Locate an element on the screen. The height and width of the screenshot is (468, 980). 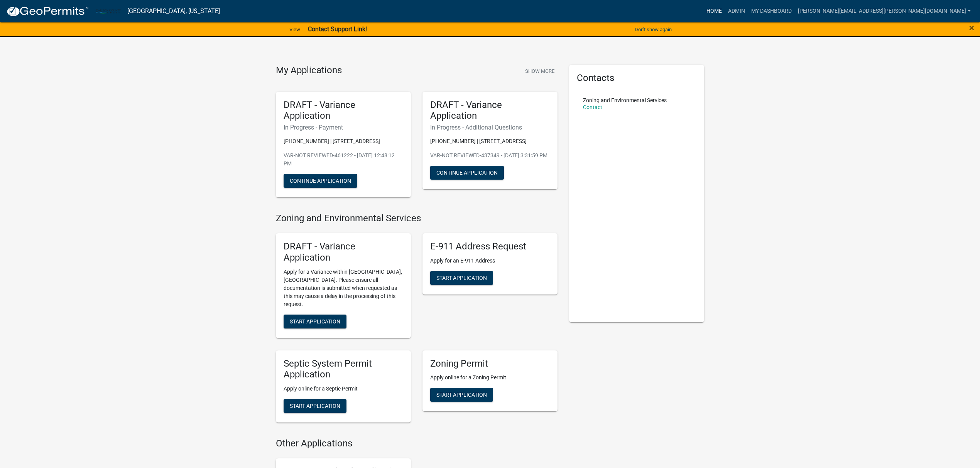
img: Carlton County, Minnesota is located at coordinates (108, 10).